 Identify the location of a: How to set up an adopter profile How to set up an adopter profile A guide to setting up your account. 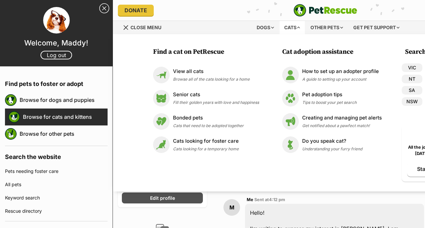
(332, 75).